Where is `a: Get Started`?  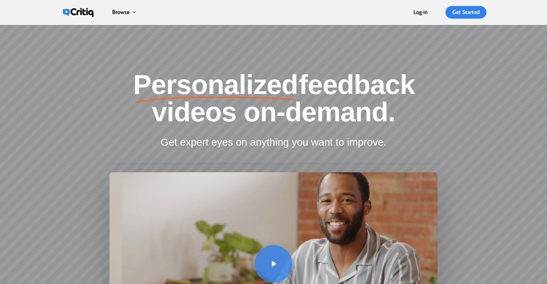
a: Get Started is located at coordinates (466, 12).